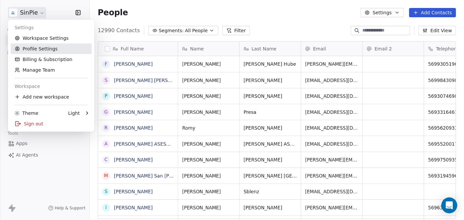 The height and width of the screenshot is (220, 464). What do you see at coordinates (51, 70) in the screenshot?
I see `a: Manage Team` at bounding box center [51, 70].